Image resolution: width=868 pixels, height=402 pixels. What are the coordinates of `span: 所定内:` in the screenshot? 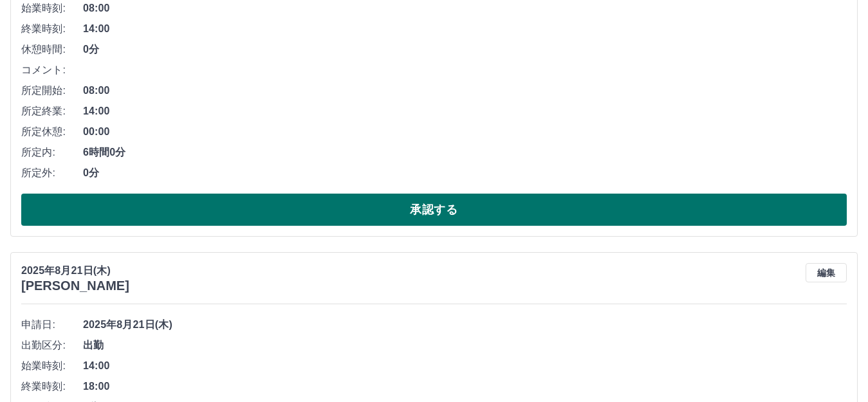 It's located at (52, 152).